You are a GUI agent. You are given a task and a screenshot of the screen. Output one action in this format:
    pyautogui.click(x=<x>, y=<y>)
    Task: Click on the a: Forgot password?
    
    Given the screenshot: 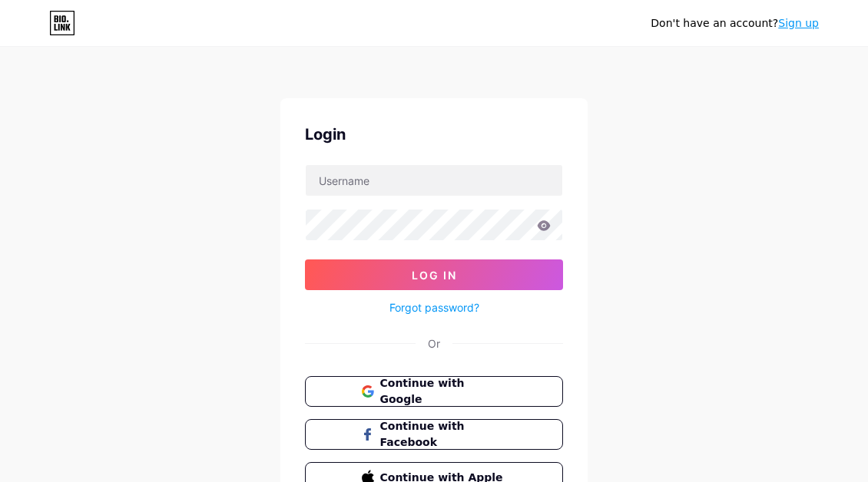 What is the action you would take?
    pyautogui.click(x=434, y=307)
    